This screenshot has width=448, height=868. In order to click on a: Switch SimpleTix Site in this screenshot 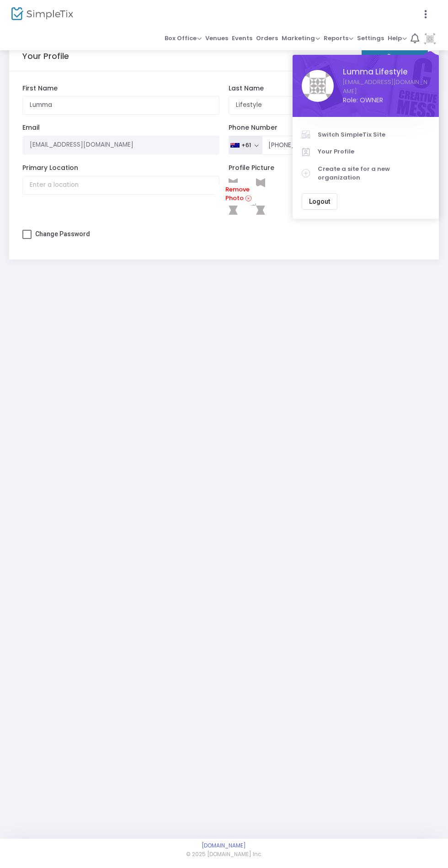, I will do `click(366, 135)`.